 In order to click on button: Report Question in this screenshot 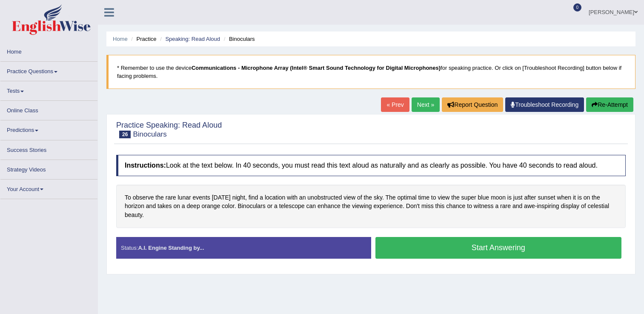, I will do `click(473, 105)`.